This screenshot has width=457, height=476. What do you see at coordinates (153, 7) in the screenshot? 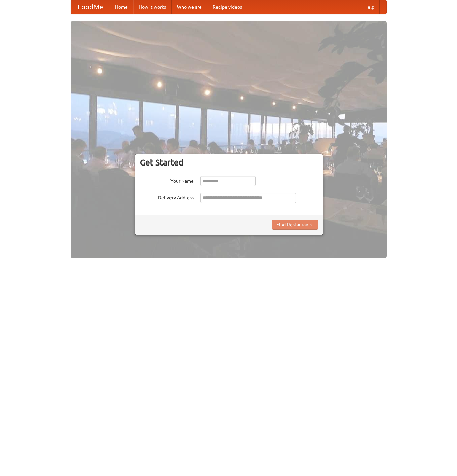
I see `a: How it works` at bounding box center [153, 7].